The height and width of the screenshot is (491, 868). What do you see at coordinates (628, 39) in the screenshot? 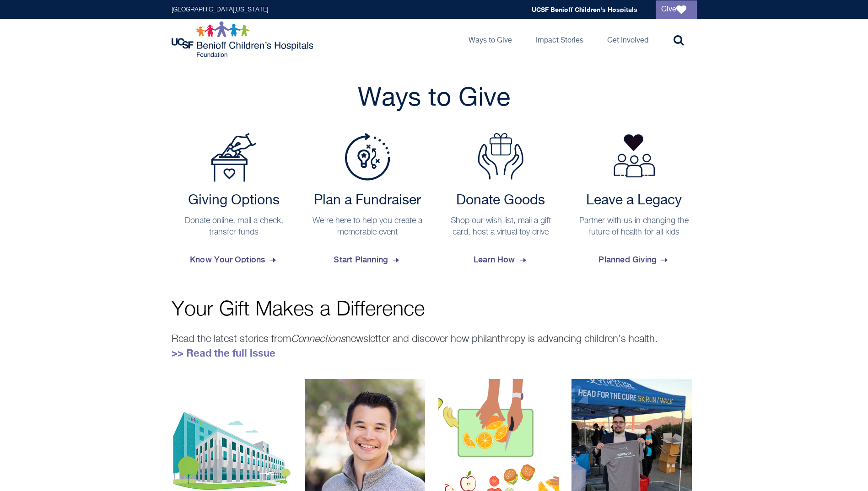
I see `a: Get Involved` at bounding box center [628, 39].